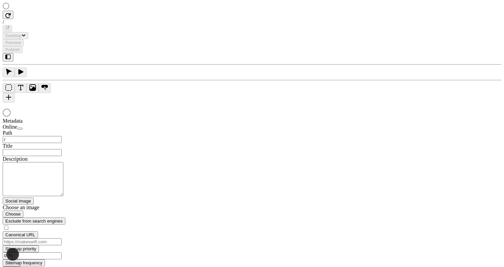 This screenshot has width=504, height=267. Describe the element at coordinates (8, 145) in the screenshot. I see `span: Title` at that location.